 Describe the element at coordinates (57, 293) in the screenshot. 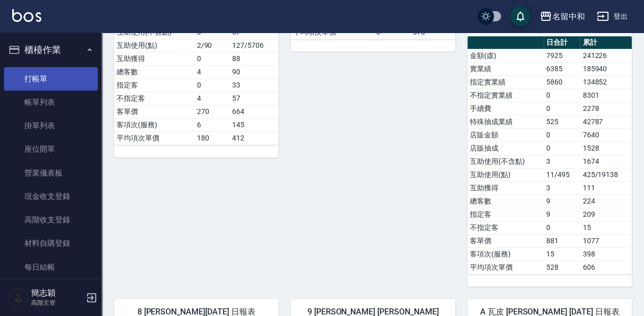

I see `h5: 簡志穎` at that location.